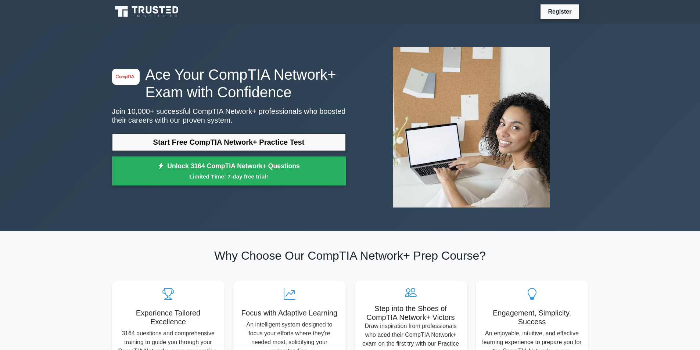 Image resolution: width=700 pixels, height=350 pixels. What do you see at coordinates (168, 318) in the screenshot?
I see `h5: Experience Tailored Excellence` at bounding box center [168, 318].